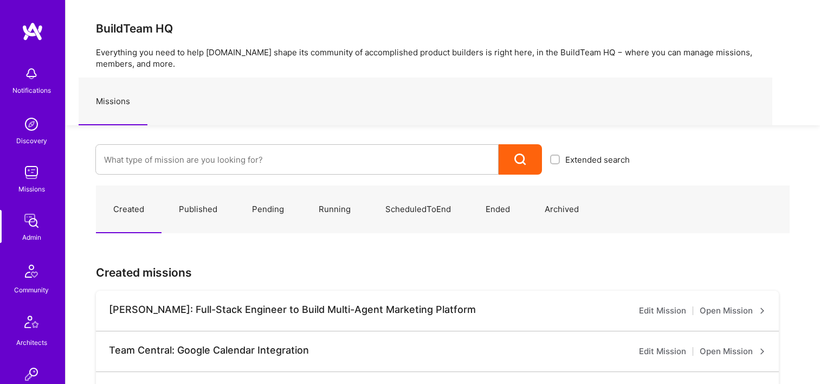 Image resolution: width=820 pixels, height=384 pixels. What do you see at coordinates (33, 31) in the screenshot?
I see `img: logo` at bounding box center [33, 31].